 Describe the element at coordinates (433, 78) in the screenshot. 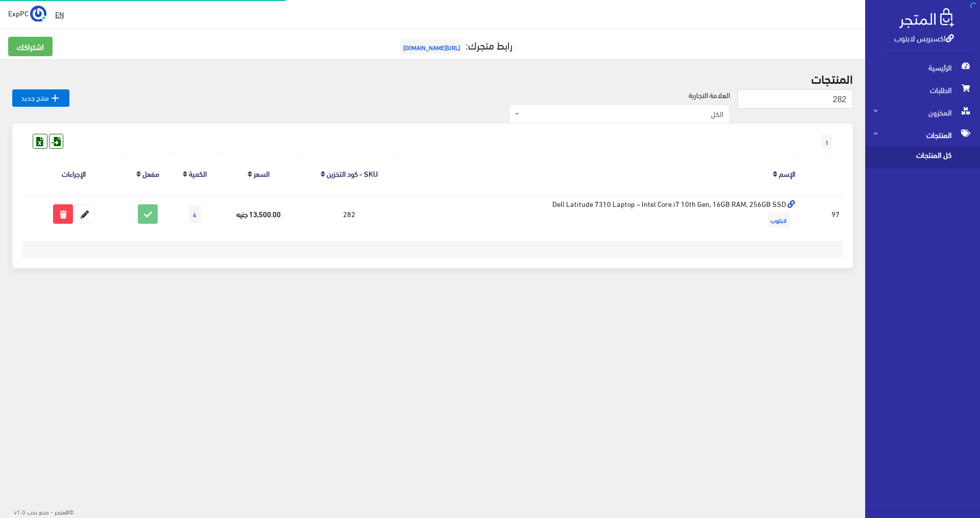

I see `h2: المنتجات` at that location.